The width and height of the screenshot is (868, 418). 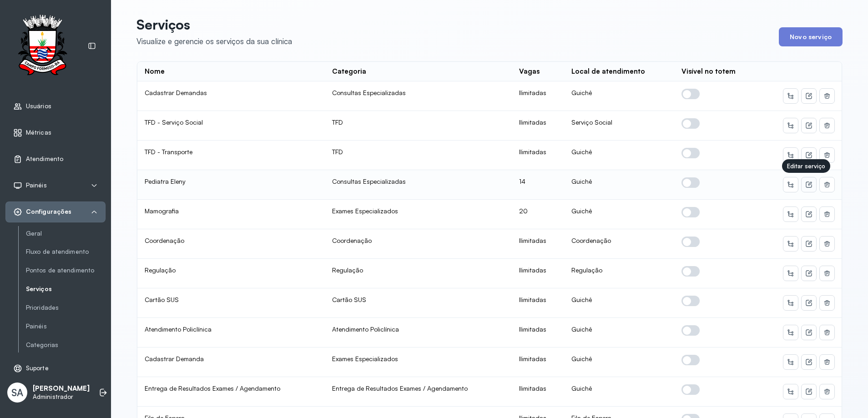 I want to click on div: Nome, so click(x=155, y=71).